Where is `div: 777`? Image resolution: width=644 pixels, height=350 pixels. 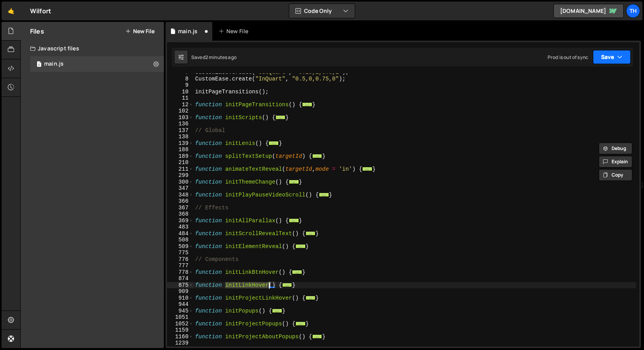 div: 777 is located at coordinates (180, 265).